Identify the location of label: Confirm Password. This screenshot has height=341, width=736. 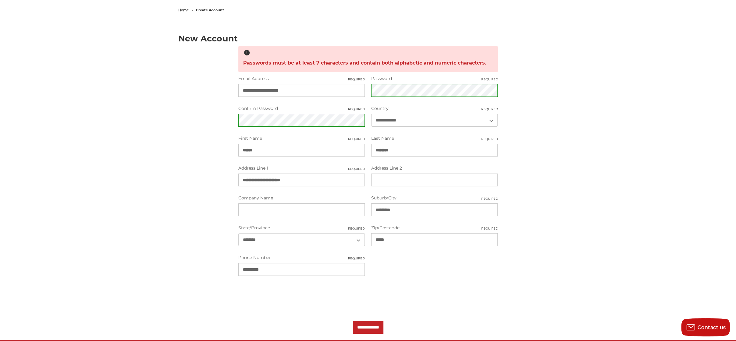
(301, 108).